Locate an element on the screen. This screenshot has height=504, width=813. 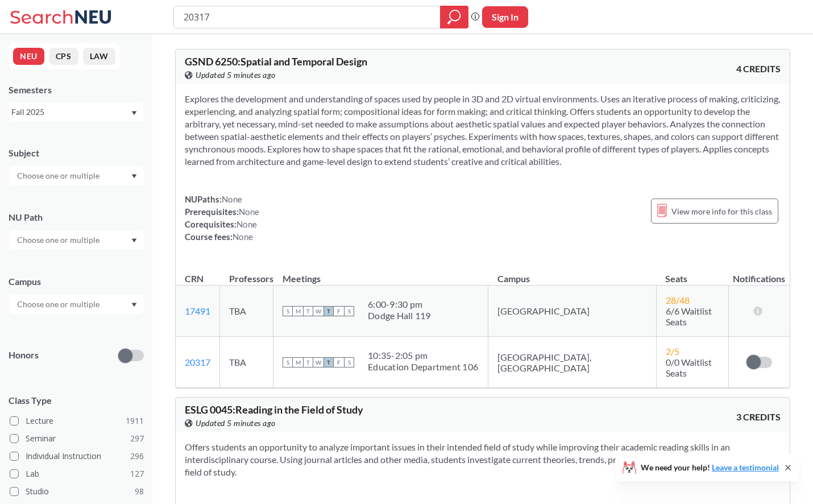
a: Leave a testimonial is located at coordinates (745, 467).